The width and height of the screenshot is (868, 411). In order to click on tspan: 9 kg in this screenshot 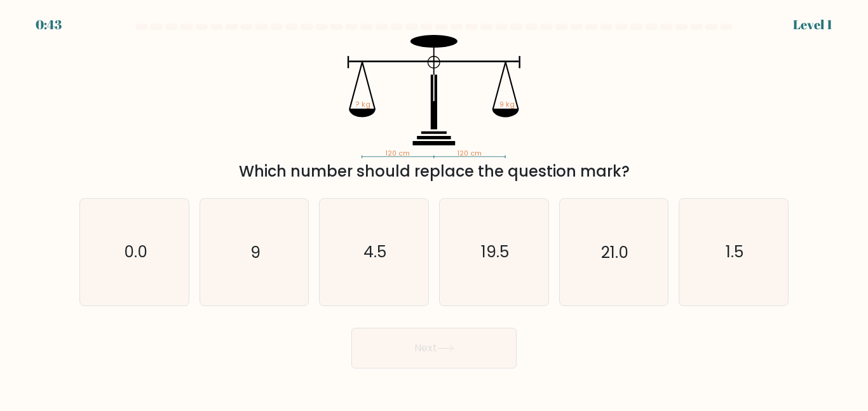, I will do `click(507, 104)`.